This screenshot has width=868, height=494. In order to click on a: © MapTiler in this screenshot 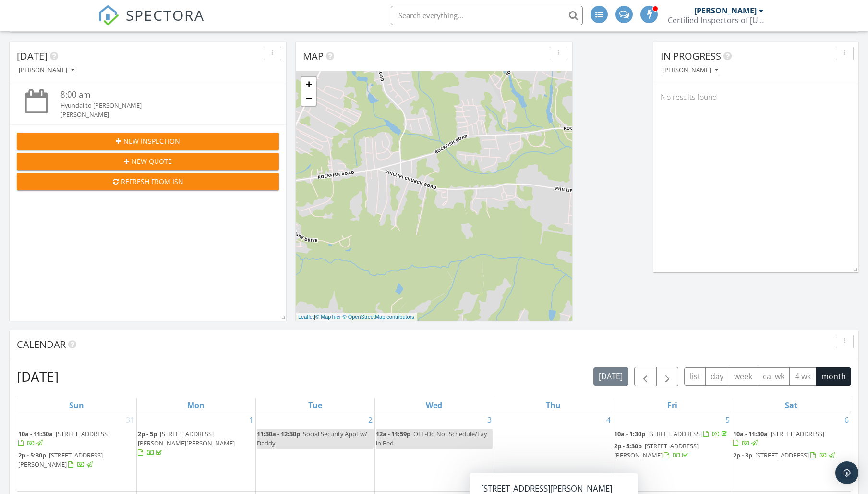, I will do `click(328, 316)`.